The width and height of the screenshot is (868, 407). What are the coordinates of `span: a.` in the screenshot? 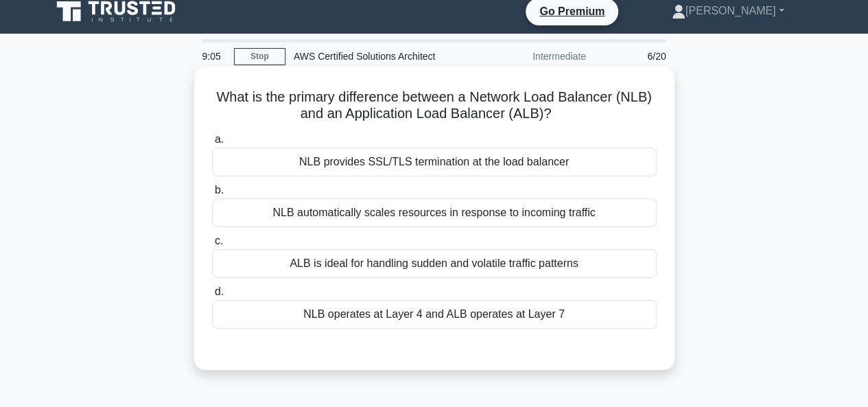 It's located at (219, 138).